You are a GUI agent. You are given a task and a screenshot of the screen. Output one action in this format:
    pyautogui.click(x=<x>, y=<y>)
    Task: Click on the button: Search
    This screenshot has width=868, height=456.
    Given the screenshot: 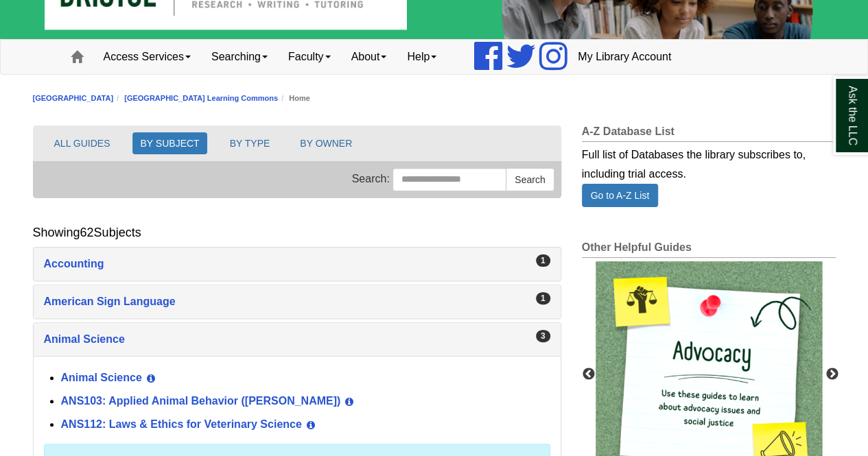 What is the action you would take?
    pyautogui.click(x=529, y=180)
    